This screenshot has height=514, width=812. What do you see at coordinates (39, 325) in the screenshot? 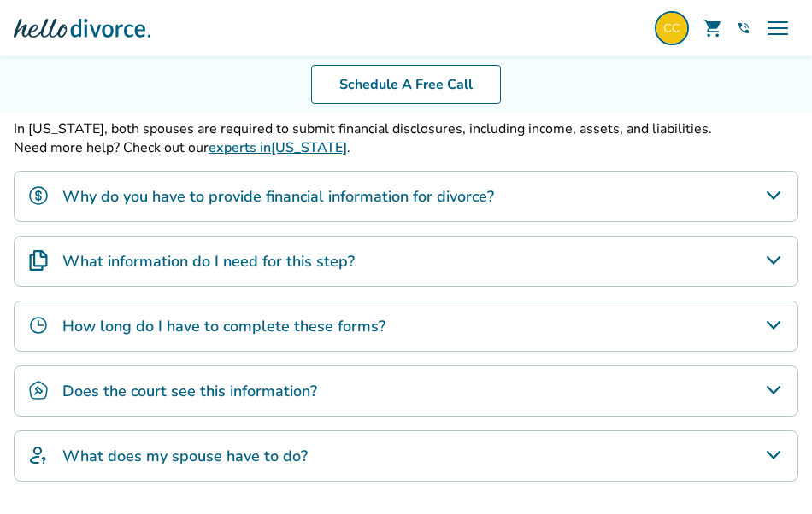
I see `img: How long do I have to complete these forms?` at bounding box center [39, 325].